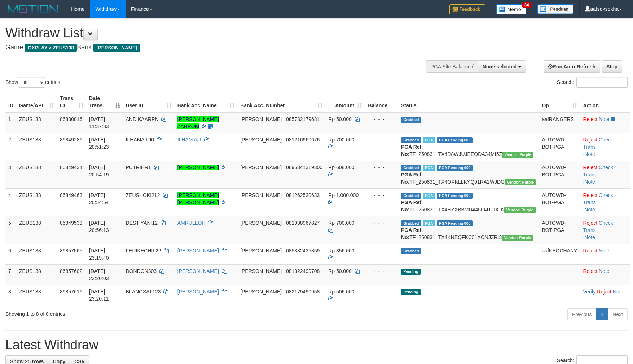  I want to click on th: Bank Acc. Number: activate to sort column ascending, so click(281, 102).